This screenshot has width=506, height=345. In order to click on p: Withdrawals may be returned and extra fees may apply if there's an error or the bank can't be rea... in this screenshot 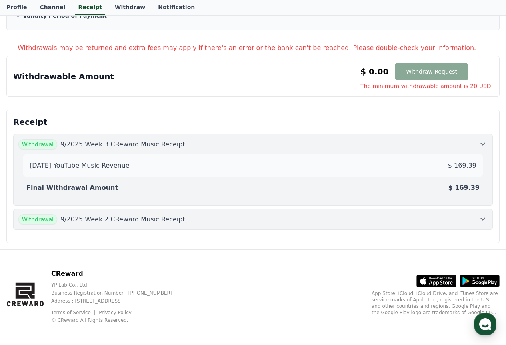, I will do `click(259, 48)`.